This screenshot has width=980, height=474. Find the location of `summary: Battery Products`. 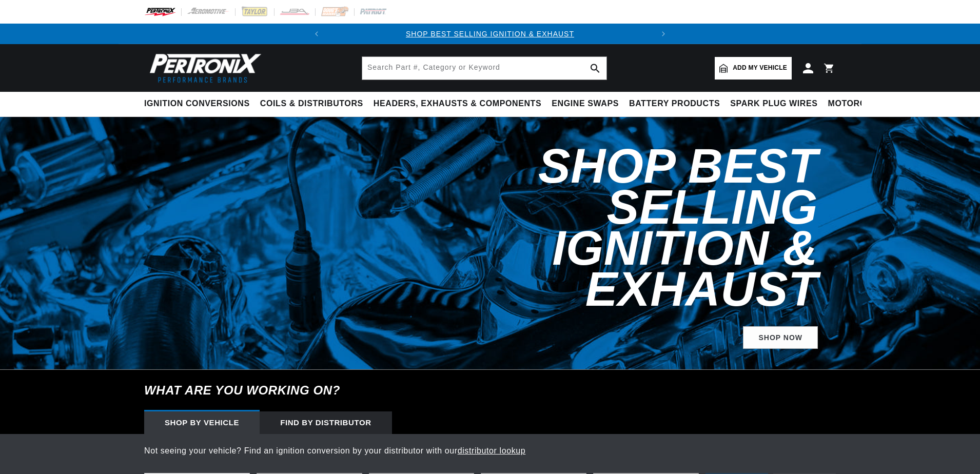

summary: Battery Products is located at coordinates (674, 104).